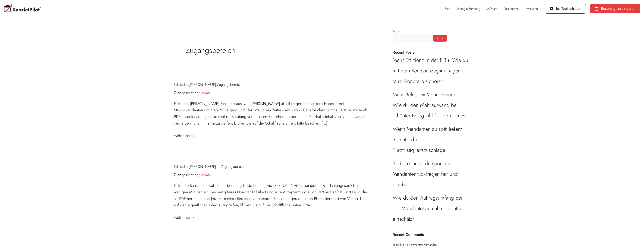  Describe the element at coordinates (569, 9) in the screenshot. I see `span: Ins Tool schauen` at that location.